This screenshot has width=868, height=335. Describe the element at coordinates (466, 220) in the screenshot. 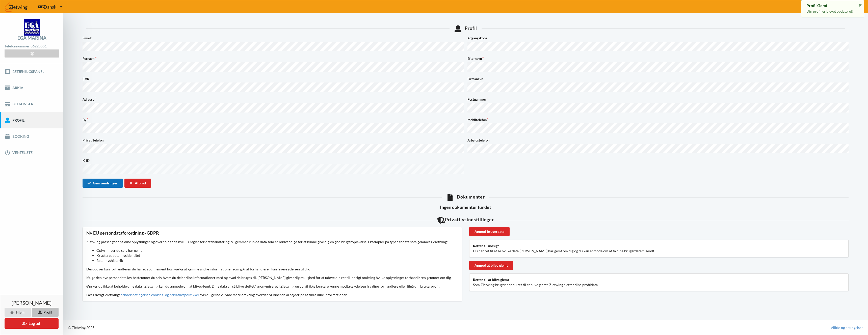

I see `div: Privatlivsindstillinger` at that location.